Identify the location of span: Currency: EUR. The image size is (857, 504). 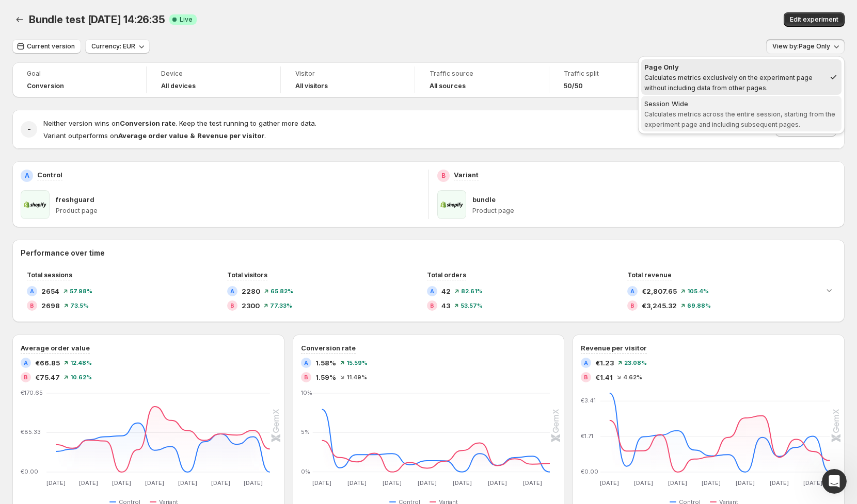
(113, 46).